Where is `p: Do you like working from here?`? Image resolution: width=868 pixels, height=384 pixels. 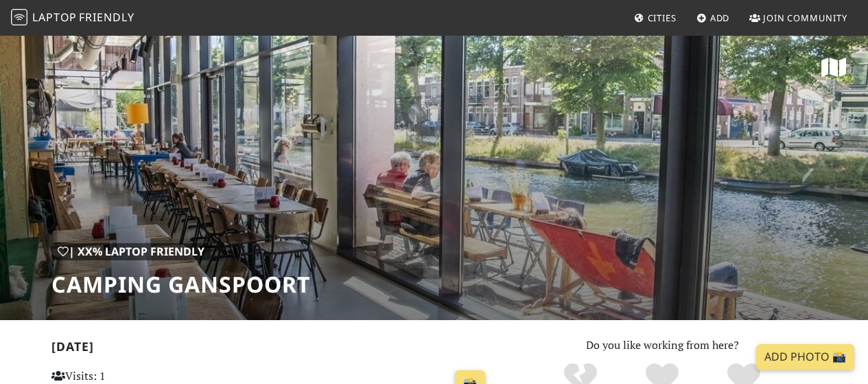 p: Do you like working from here? is located at coordinates (662, 345).